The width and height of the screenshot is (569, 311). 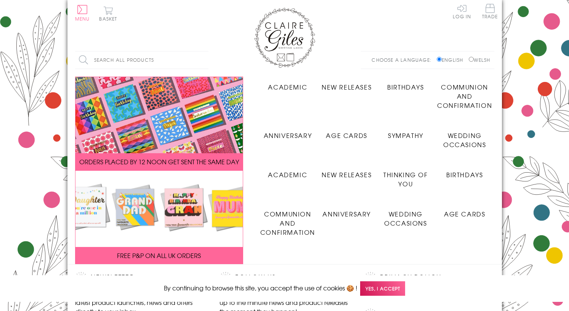 I want to click on input: Search, so click(x=205, y=60).